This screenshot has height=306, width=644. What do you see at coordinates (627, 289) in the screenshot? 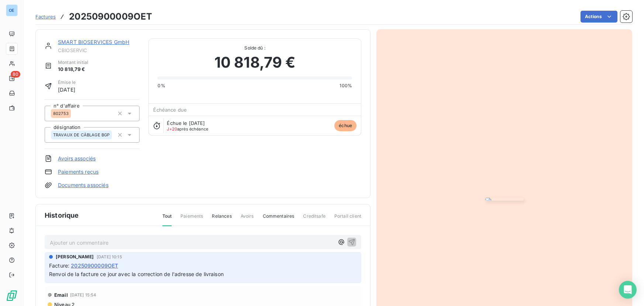
I see `div: Open Intercom Messenger` at bounding box center [627, 289].